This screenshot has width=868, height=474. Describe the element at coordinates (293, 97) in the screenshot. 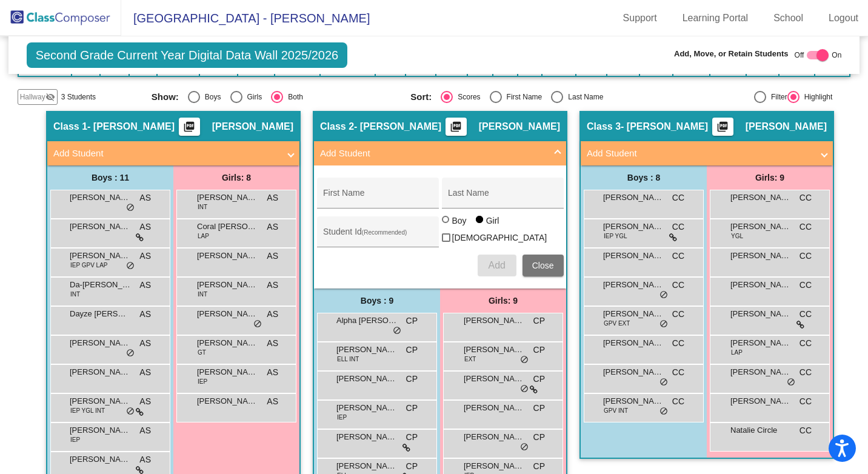

I see `div: Both` at that location.